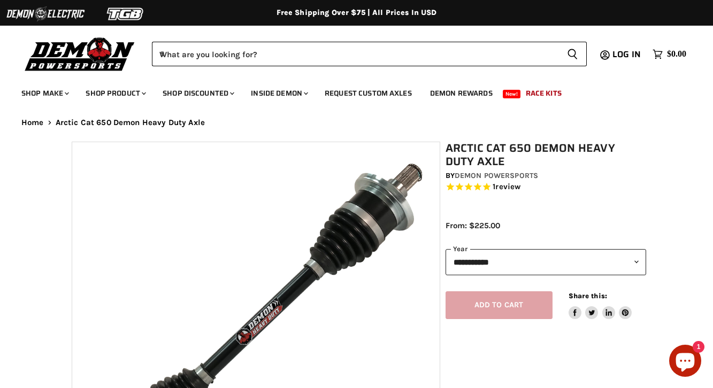  I want to click on h1: Arctic Cat 650 Demon Heavy Duty Axle, so click(546, 155).